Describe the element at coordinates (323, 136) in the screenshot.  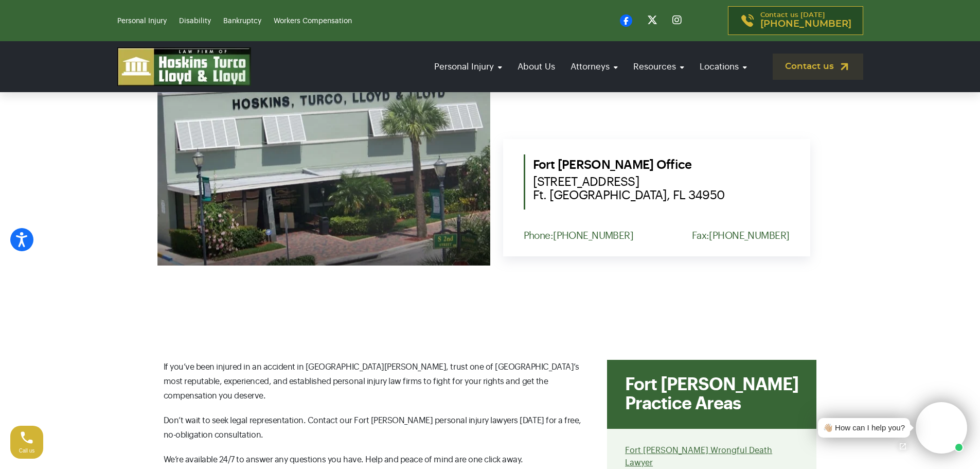
I see `img: Ft Pierce Office` at that location.